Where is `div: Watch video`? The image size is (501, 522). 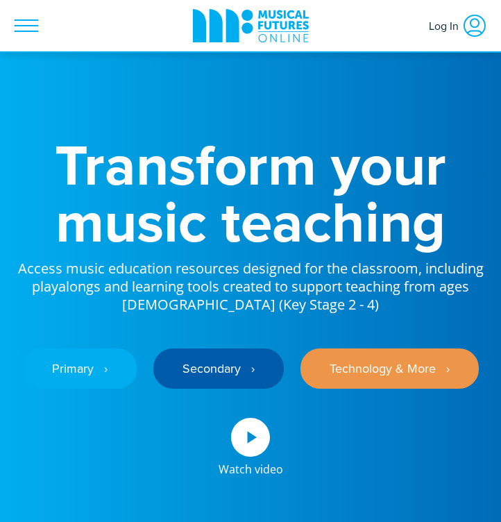 div: Watch video is located at coordinates (251, 466).